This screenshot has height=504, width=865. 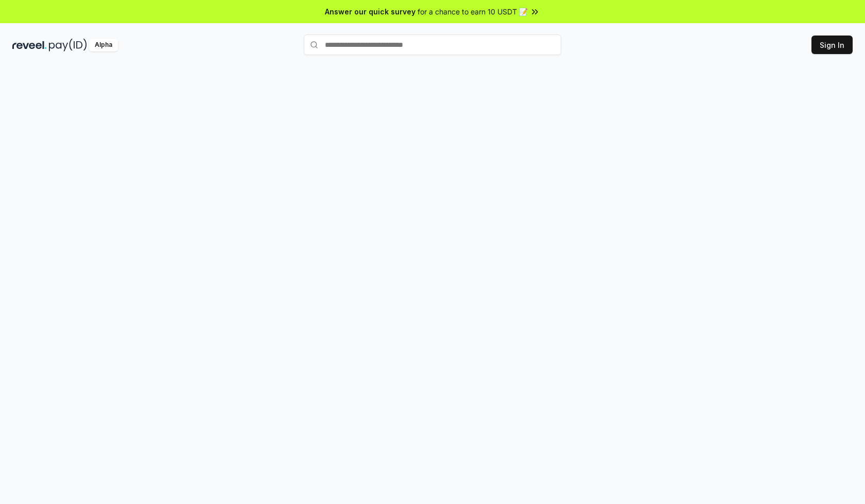 What do you see at coordinates (104, 45) in the screenshot?
I see `div: Alpha` at bounding box center [104, 45].